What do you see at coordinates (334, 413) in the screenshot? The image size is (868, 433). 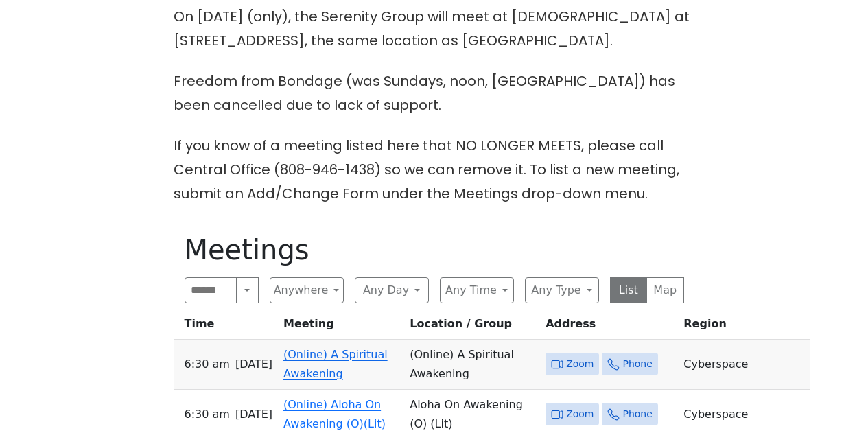 I see `a: (Online) Aloha On Awakening (O)(Lit)` at bounding box center [334, 413].